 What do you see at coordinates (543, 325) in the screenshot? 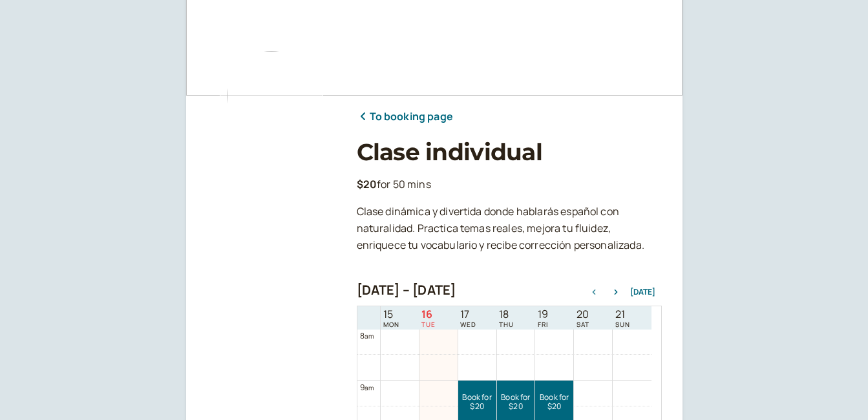
I see `span: FRI` at bounding box center [543, 325].